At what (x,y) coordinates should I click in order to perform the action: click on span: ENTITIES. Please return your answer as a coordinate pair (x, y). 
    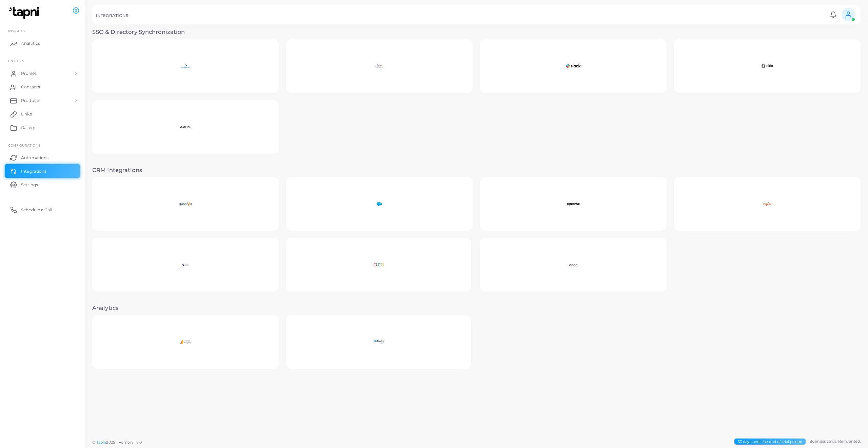
    Looking at the image, I should click on (15, 61).